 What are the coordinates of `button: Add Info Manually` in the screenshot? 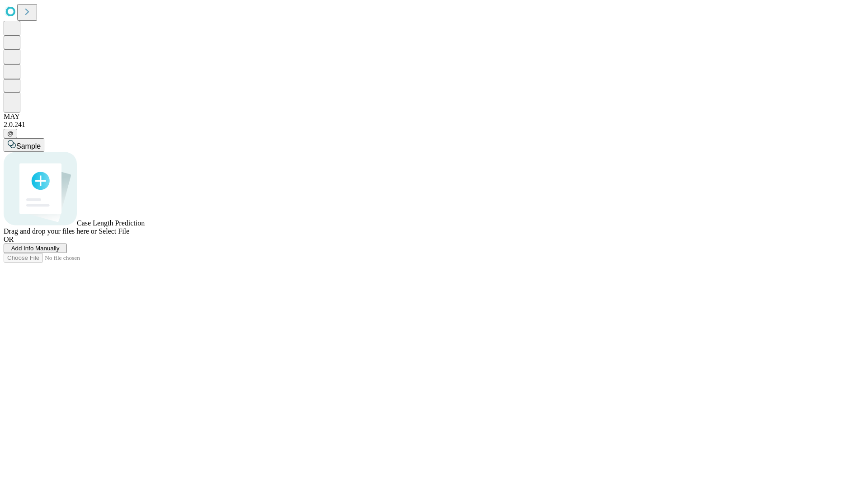 It's located at (35, 248).